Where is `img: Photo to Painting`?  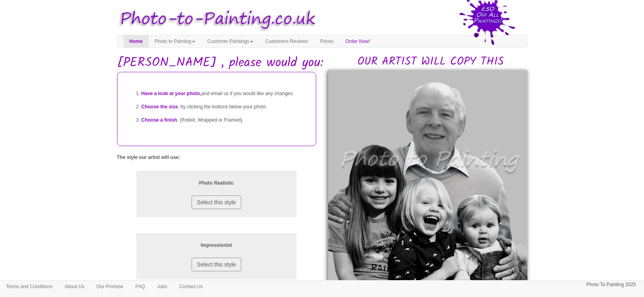 img: Photo to Painting is located at coordinates (215, 19).